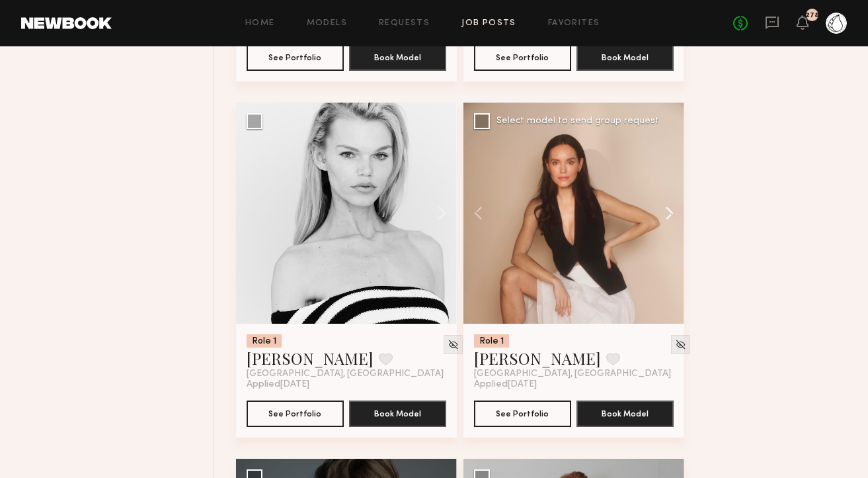 The height and width of the screenshot is (478, 868). What do you see at coordinates (260, 23) in the screenshot?
I see `a: Home` at bounding box center [260, 23].